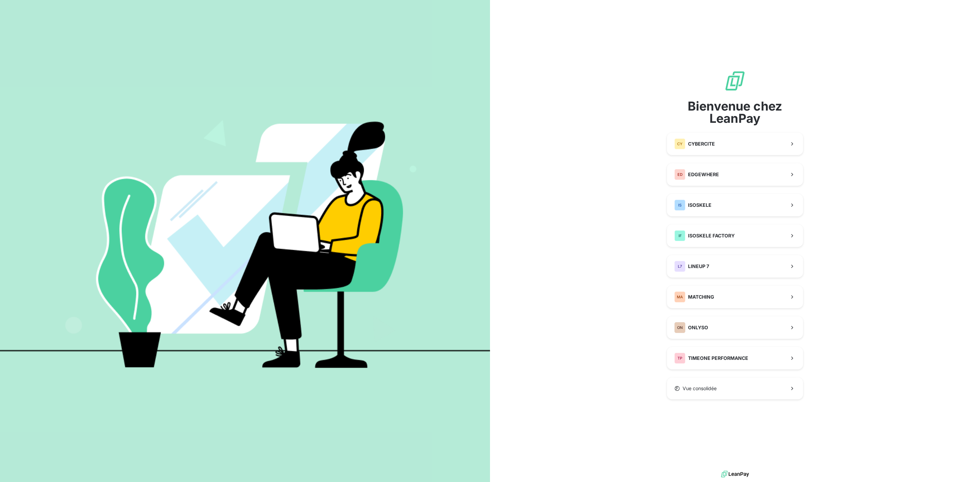 The image size is (980, 482). Describe the element at coordinates (735, 174) in the screenshot. I see `button: EDEDGEWHERE` at that location.